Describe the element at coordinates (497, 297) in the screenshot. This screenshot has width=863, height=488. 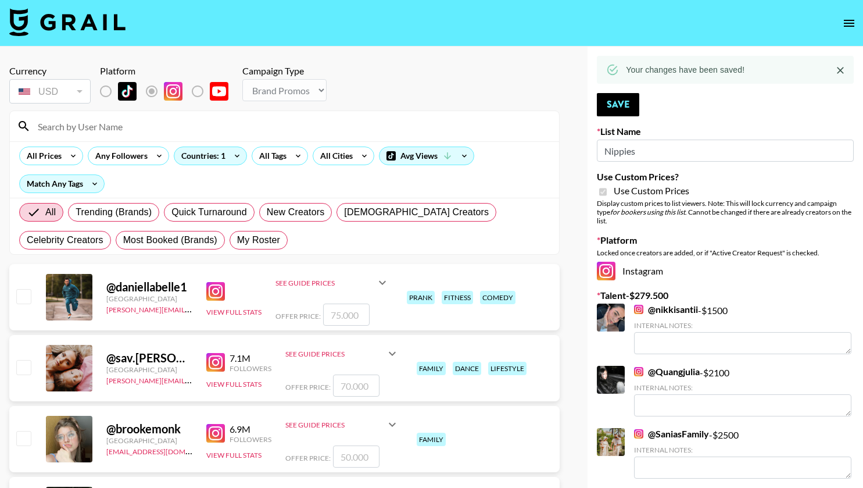
I see `div: comedy` at that location.